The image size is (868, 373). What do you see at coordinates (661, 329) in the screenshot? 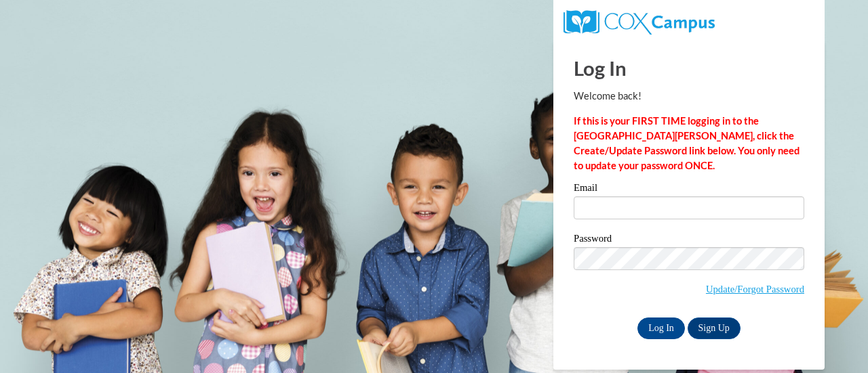
I see `input: Log In` at bounding box center [661, 329].